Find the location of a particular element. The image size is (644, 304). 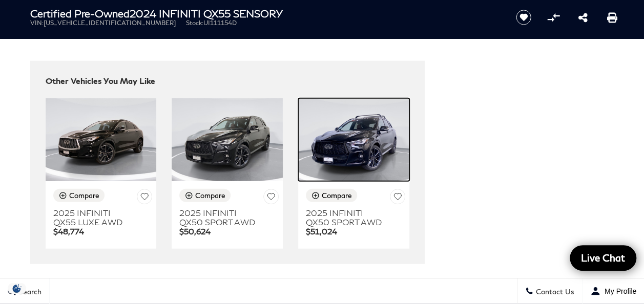

span: Contact Us is located at coordinates (554, 291).